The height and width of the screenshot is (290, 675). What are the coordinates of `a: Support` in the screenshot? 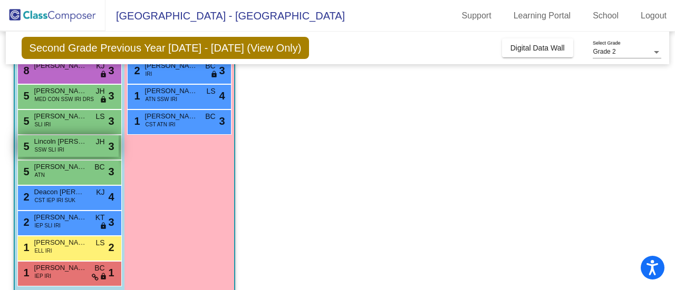 It's located at (476, 16).